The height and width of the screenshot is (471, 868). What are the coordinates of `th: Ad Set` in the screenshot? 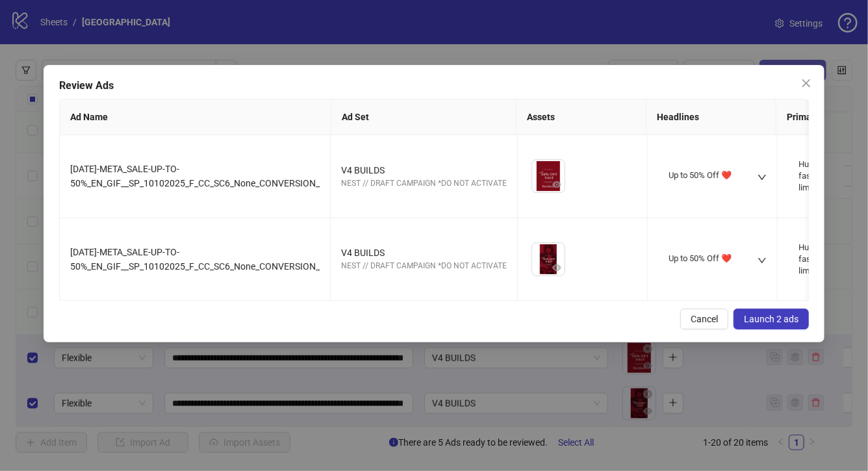 It's located at (423, 117).